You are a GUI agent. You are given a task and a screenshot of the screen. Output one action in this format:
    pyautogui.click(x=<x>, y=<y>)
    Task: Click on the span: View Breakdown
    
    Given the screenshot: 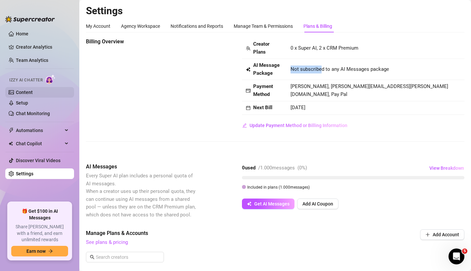 What is the action you would take?
    pyautogui.click(x=447, y=168)
    